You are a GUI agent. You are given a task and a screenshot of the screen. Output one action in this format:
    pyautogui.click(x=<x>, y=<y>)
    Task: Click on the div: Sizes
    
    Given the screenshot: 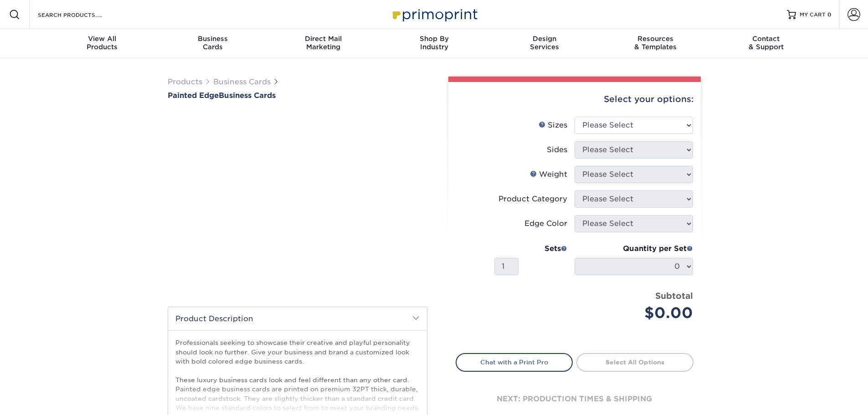 What is the action you would take?
    pyautogui.click(x=553, y=125)
    